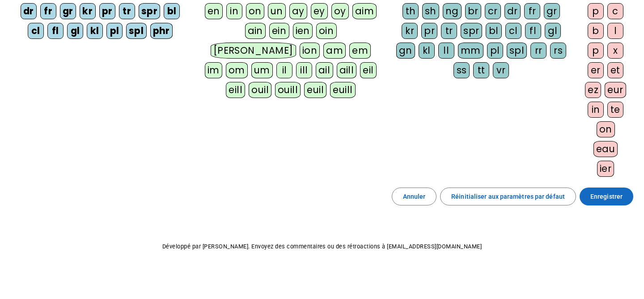  I want to click on div: ein, so click(279, 31).